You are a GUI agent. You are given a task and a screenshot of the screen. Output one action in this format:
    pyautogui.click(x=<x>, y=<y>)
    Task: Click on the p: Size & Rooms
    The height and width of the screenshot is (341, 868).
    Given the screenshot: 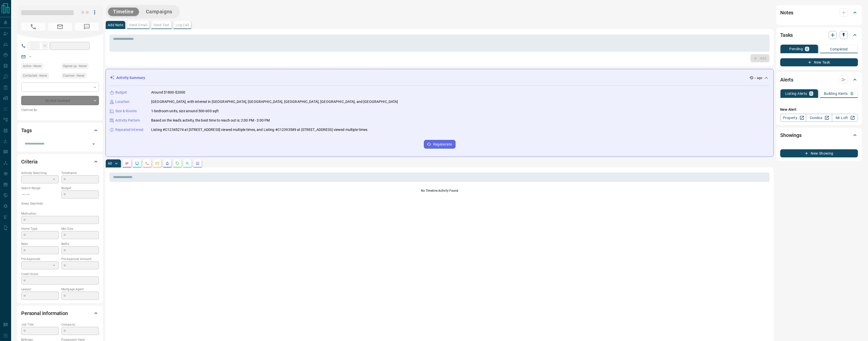 What is the action you would take?
    pyautogui.click(x=126, y=111)
    